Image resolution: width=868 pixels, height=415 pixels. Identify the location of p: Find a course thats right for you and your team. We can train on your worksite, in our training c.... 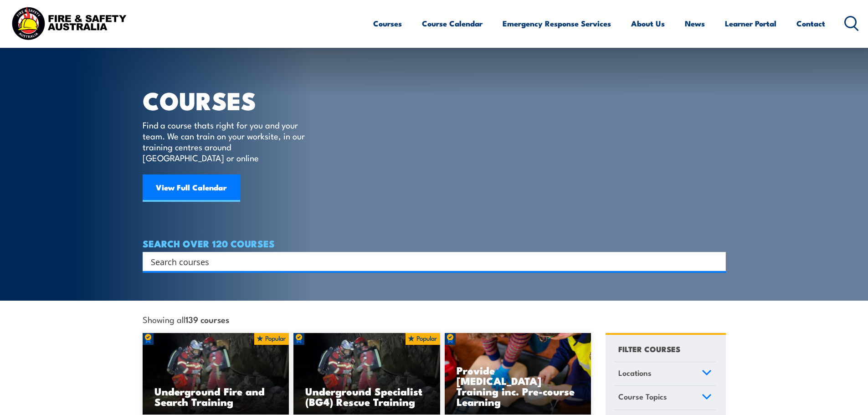
(225, 141).